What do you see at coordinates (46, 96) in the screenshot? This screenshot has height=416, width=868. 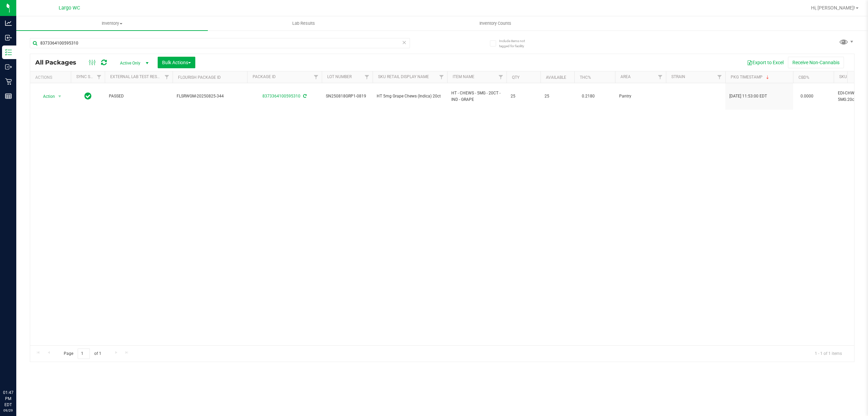 I see `span: Action` at bounding box center [46, 96].